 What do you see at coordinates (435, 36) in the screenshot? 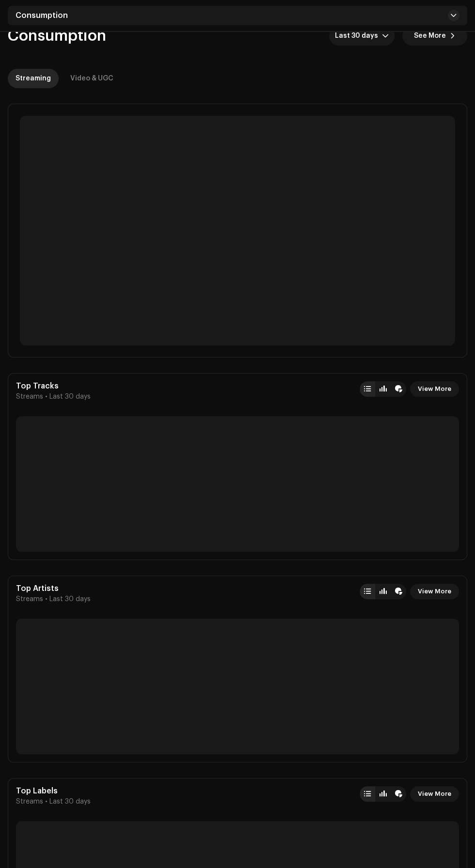
I see `button: See More` at bounding box center [435, 36].